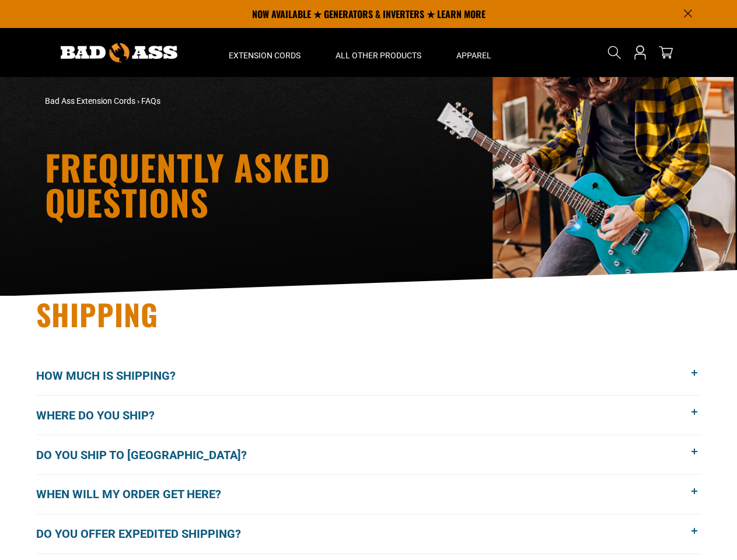 The width and height of the screenshot is (737, 560). Describe the element at coordinates (258, 101) in the screenshot. I see `nav: breadcrumbs` at that location.